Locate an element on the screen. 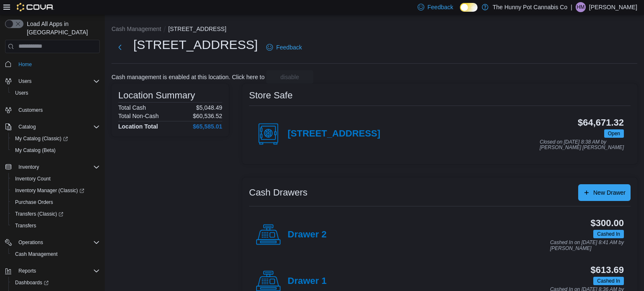 Image resolution: width=644 pixels, height=291 pixels. button: Inventory Count is located at coordinates (56, 179).